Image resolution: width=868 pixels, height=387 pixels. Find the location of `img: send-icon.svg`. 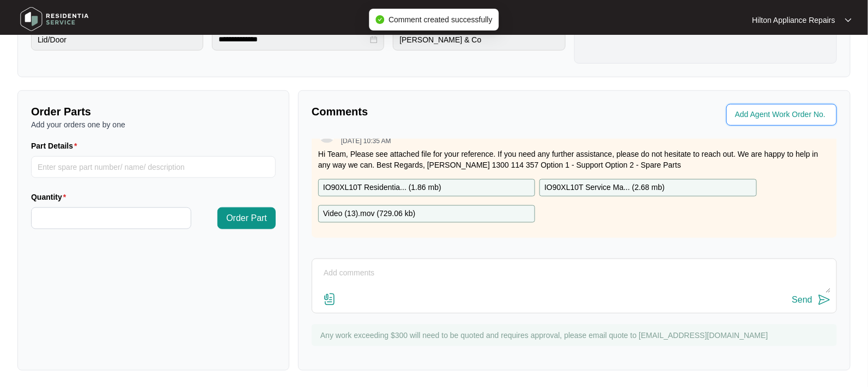

img: send-icon.svg is located at coordinates (825, 300).